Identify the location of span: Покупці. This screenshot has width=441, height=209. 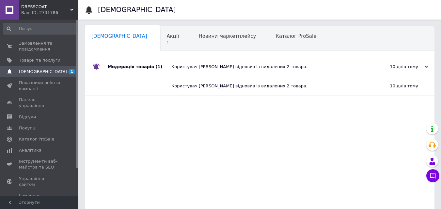
(28, 128).